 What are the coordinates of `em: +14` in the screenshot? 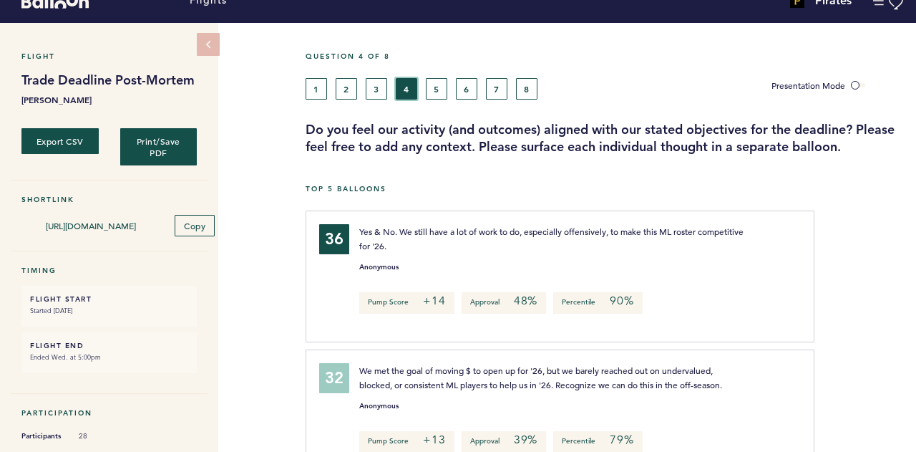 It's located at (434, 301).